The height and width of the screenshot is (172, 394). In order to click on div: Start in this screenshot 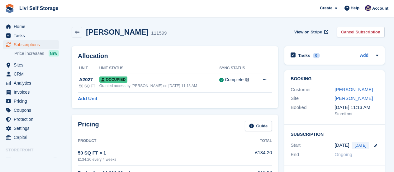, I will do `click(313, 145)`.